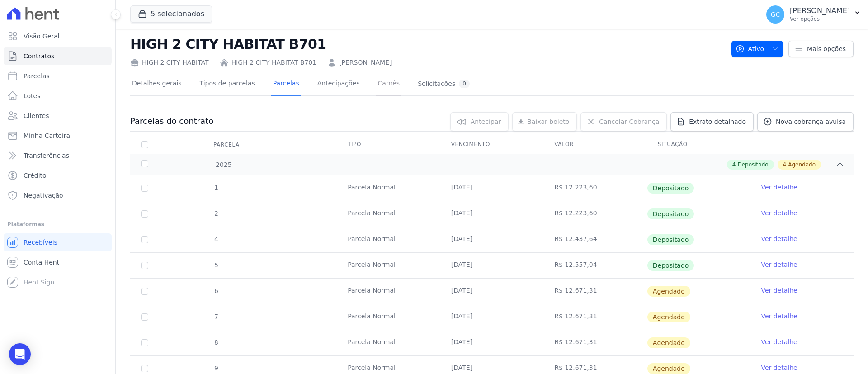 The width and height of the screenshot is (868, 374). Describe the element at coordinates (171, 14) in the screenshot. I see `button: 5 selecionados` at that location.